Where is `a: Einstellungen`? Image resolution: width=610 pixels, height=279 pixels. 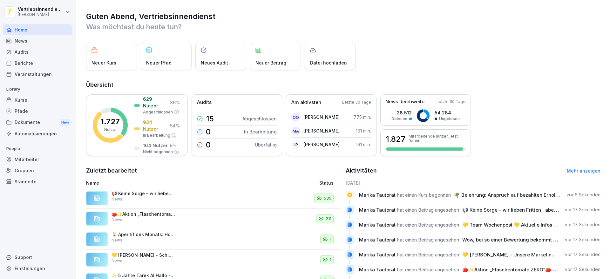
a: Einstellungen is located at coordinates (38, 268).